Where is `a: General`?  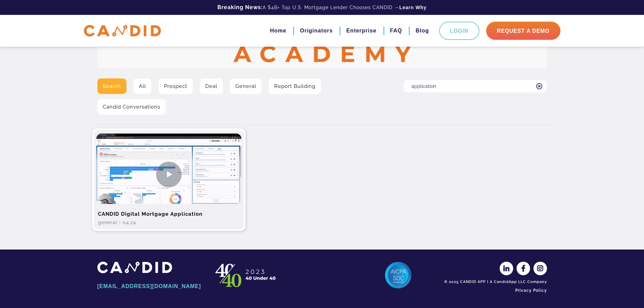 a: General is located at coordinates (246, 86).